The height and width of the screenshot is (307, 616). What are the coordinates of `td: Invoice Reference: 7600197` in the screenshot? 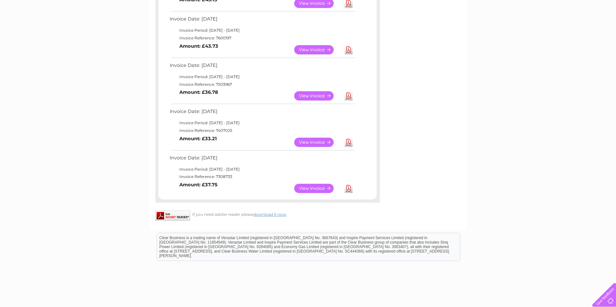 It's located at (262, 38).